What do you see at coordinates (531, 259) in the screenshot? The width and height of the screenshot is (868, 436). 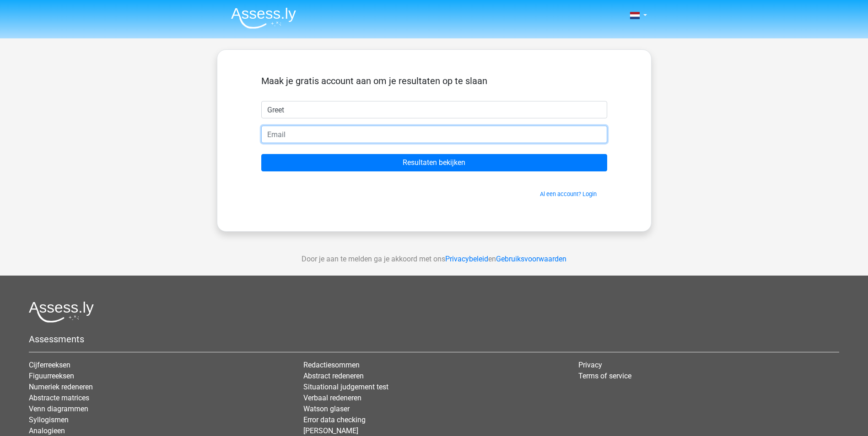 I see `a: Gebruiksvoorwaarden` at bounding box center [531, 259].